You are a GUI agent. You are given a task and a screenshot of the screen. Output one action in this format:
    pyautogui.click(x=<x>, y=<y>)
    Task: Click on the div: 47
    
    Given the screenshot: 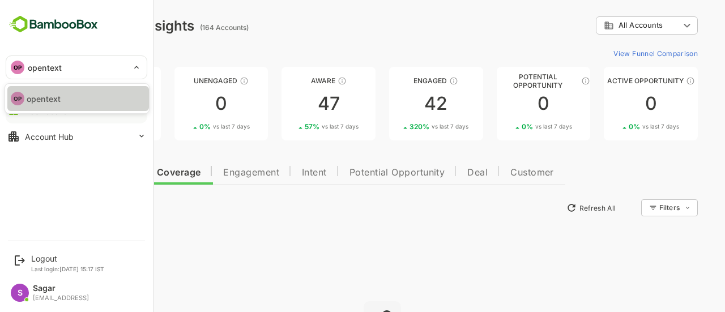 What is the action you would take?
    pyautogui.click(x=289, y=104)
    